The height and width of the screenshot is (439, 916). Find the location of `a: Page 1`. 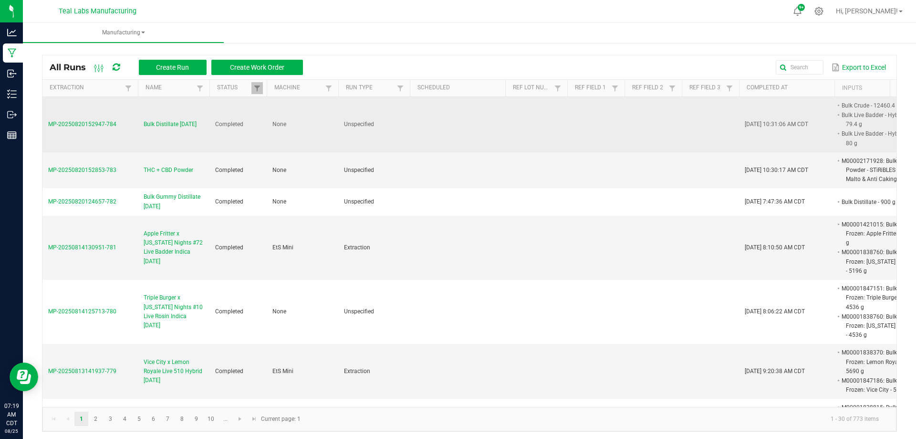

a: Page 1 is located at coordinates (81, 419).